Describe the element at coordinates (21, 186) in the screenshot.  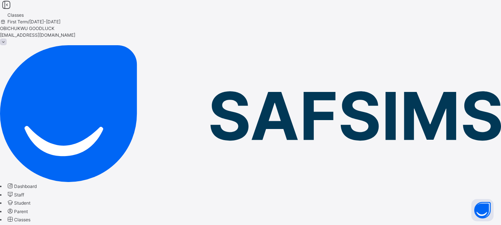
I see `a: Dashboard` at that location.